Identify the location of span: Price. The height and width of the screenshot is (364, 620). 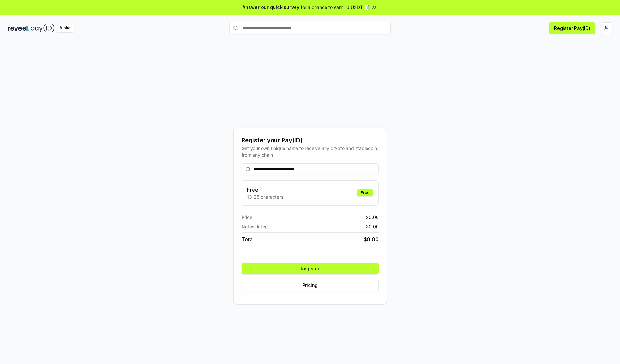
(246, 217).